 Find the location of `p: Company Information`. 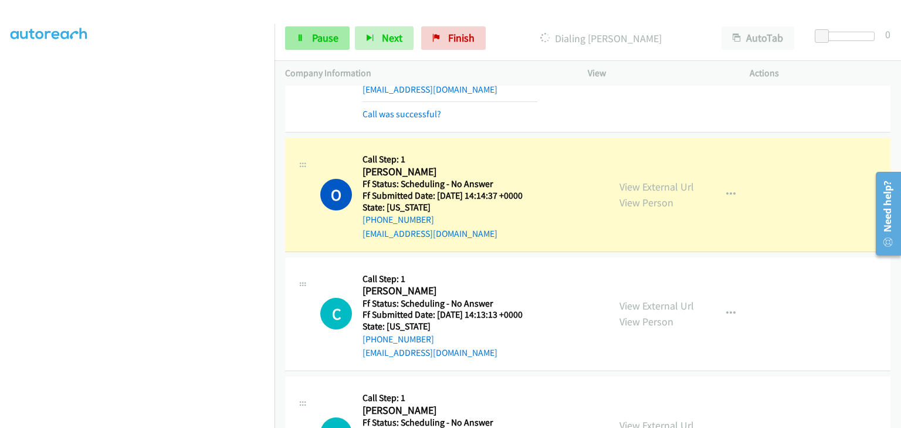

p: Company Information is located at coordinates (426, 73).